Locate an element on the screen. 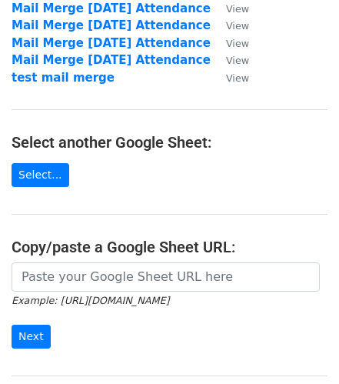 This screenshot has height=384, width=339. div: Chat Widget is located at coordinates (301, 347).